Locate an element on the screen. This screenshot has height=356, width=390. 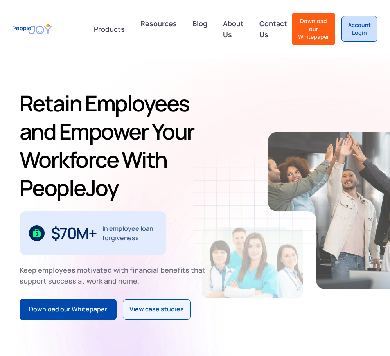
a: Resources is located at coordinates (158, 29).